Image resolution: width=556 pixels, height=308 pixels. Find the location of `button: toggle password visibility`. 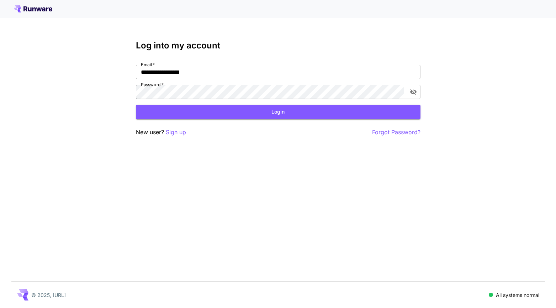

button: toggle password visibility is located at coordinates (413, 92).